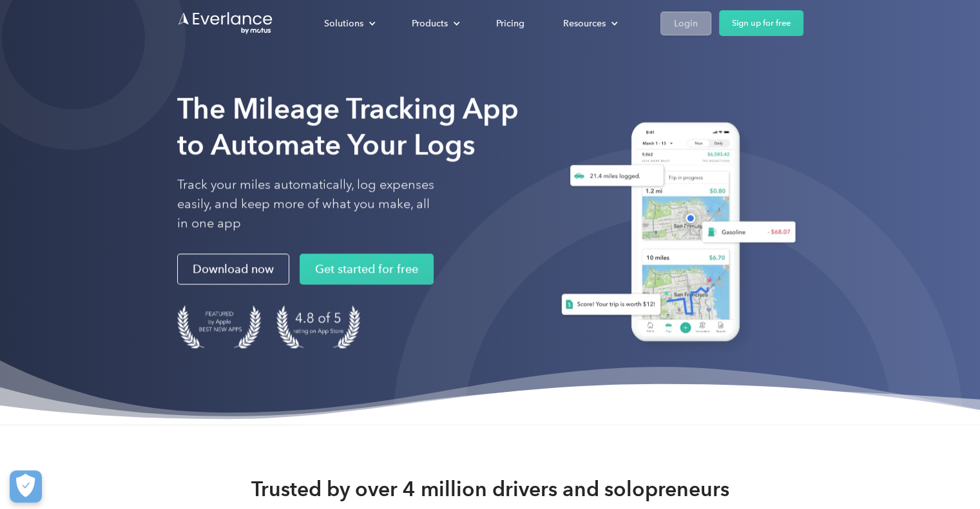  What do you see at coordinates (226, 23) in the screenshot?
I see `a: Go to homepage` at bounding box center [226, 23].